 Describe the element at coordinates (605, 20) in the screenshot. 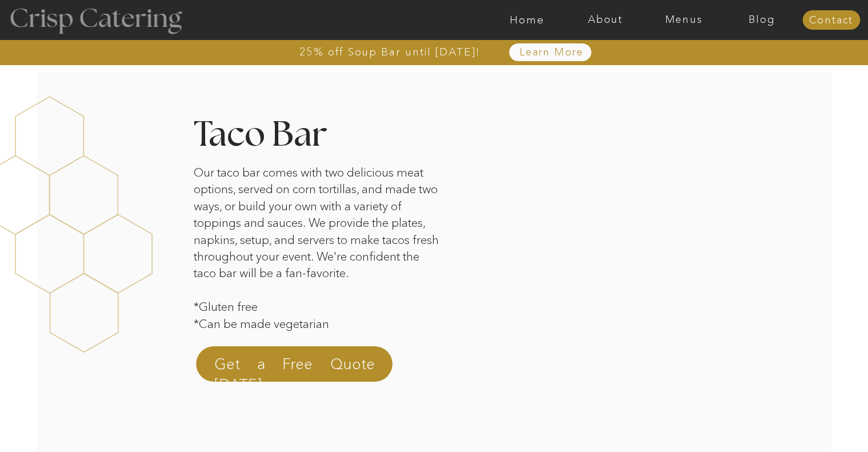

I see `nav: About` at that location.